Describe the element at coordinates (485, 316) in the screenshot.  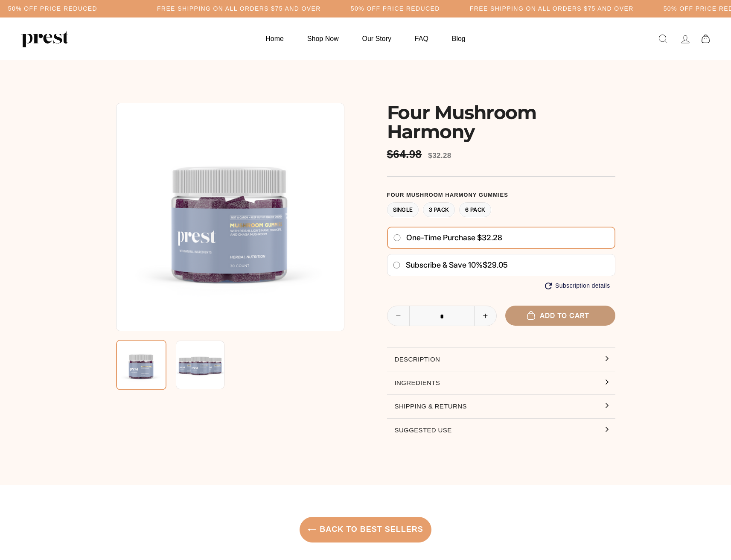
I see `button: Increase item quantity by one` at that location.